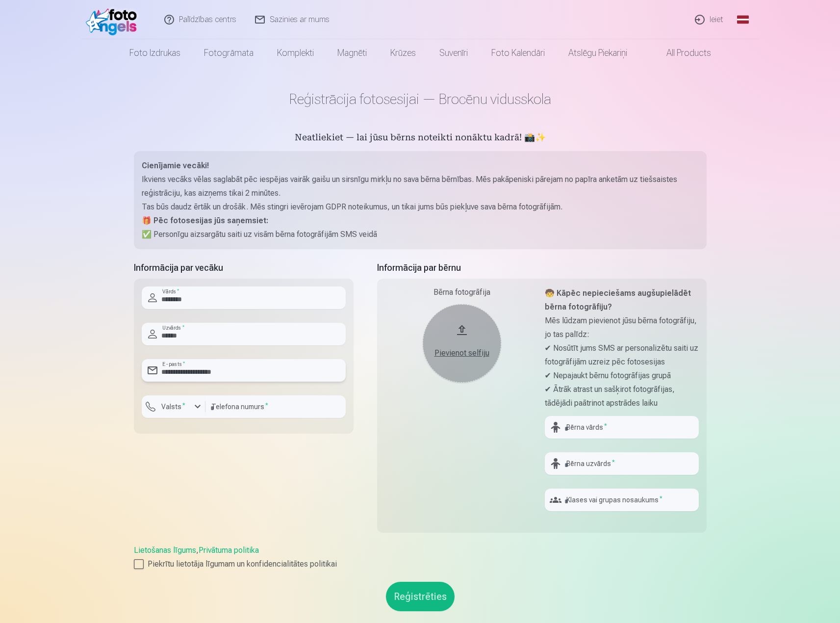  Describe the element at coordinates (462, 353) in the screenshot. I see `div: Pievienot selfiju` at that location.